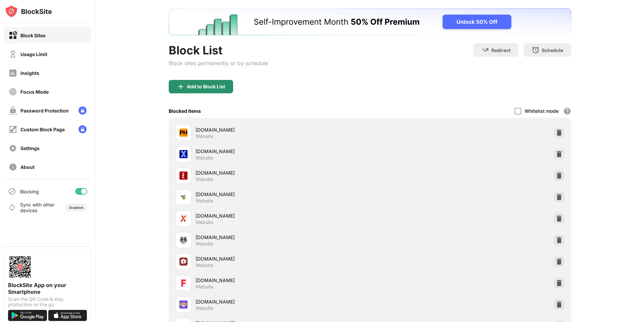 The image size is (644, 322). What do you see at coordinates (541, 111) in the screenshot?
I see `div: Whitelist mode` at bounding box center [541, 111].